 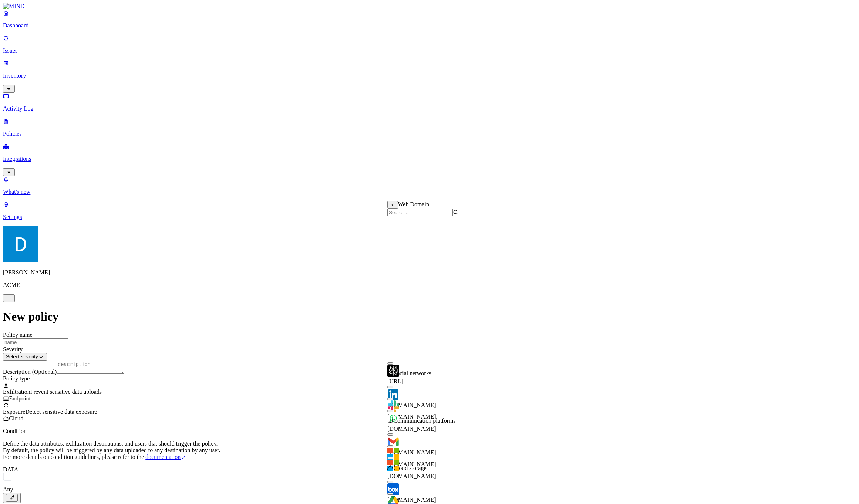 I want to click on a: Policies, so click(x=430, y=128).